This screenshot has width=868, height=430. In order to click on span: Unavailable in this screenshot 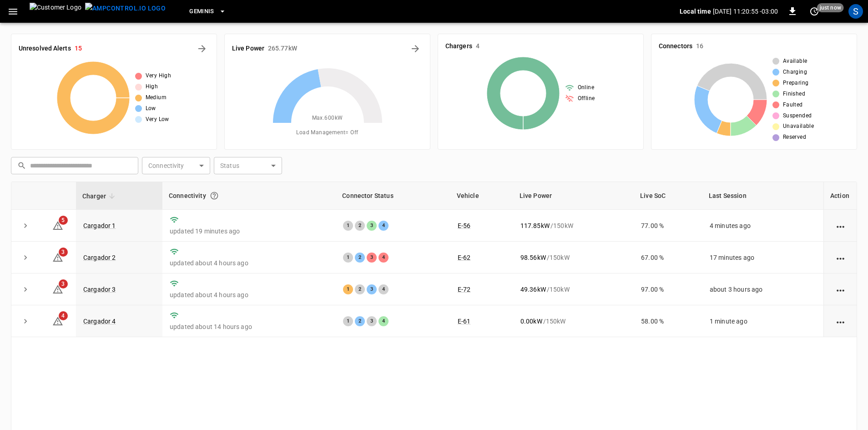, I will do `click(798, 127)`.